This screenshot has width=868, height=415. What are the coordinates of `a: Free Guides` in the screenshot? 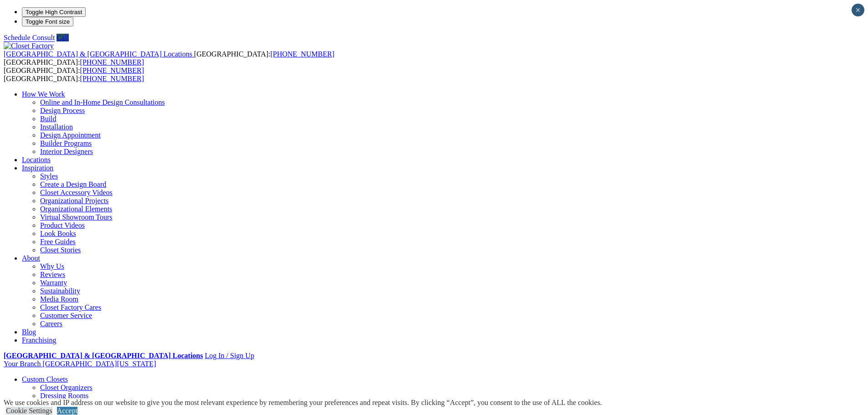 It's located at (58, 241).